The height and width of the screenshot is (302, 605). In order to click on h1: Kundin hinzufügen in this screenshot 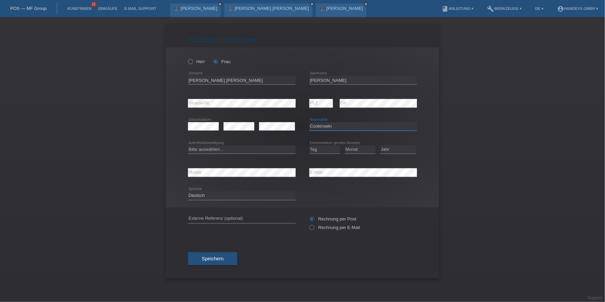, I will do `click(302, 40)`.